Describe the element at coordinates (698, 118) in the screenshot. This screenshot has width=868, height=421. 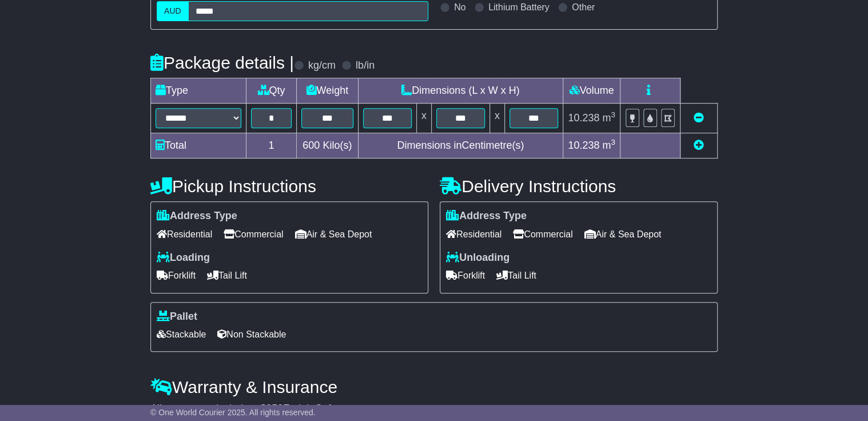
I see `a: Remove this item` at that location.